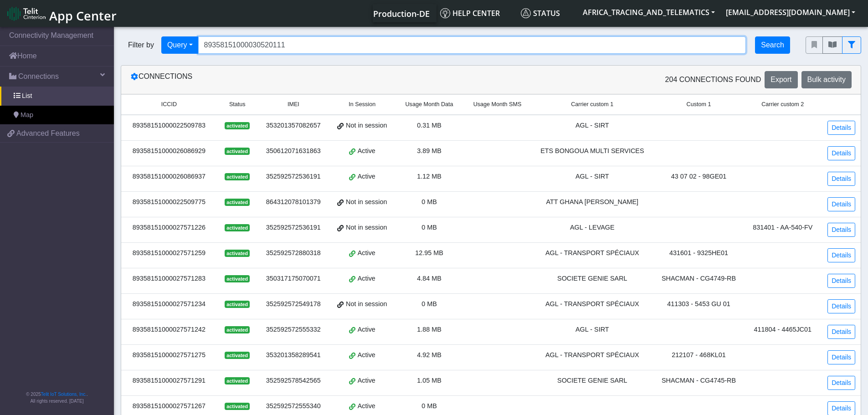 This screenshot has height=415, width=868. What do you see at coordinates (699, 279) in the screenshot?
I see `div: SHACMAN - CG4749-RB` at bounding box center [699, 279].